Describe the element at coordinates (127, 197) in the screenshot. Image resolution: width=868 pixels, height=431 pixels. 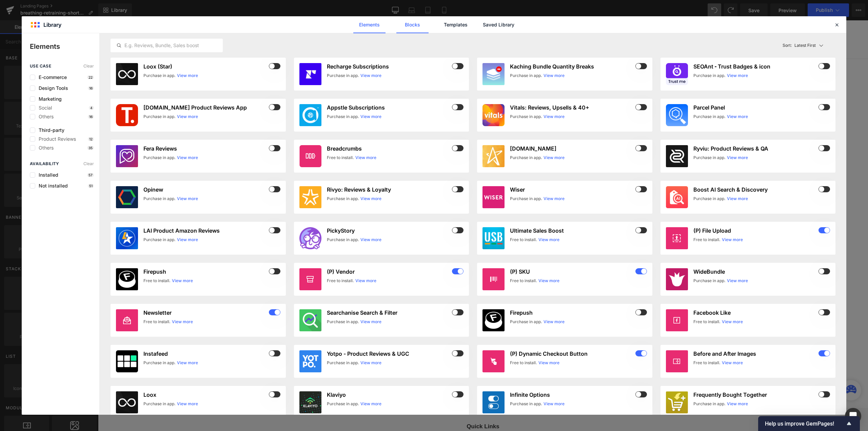
I see `img: opinew.jpg` at that location.